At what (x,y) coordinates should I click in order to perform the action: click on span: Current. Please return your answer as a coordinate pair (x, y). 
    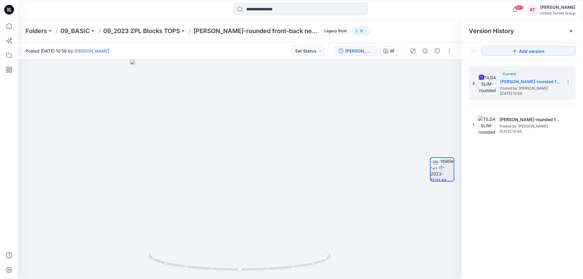
    Looking at the image, I should click on (509, 74).